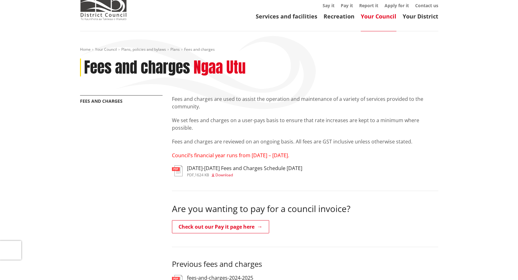  Describe the element at coordinates (369, 5) in the screenshot. I see `a: Report it` at that location.